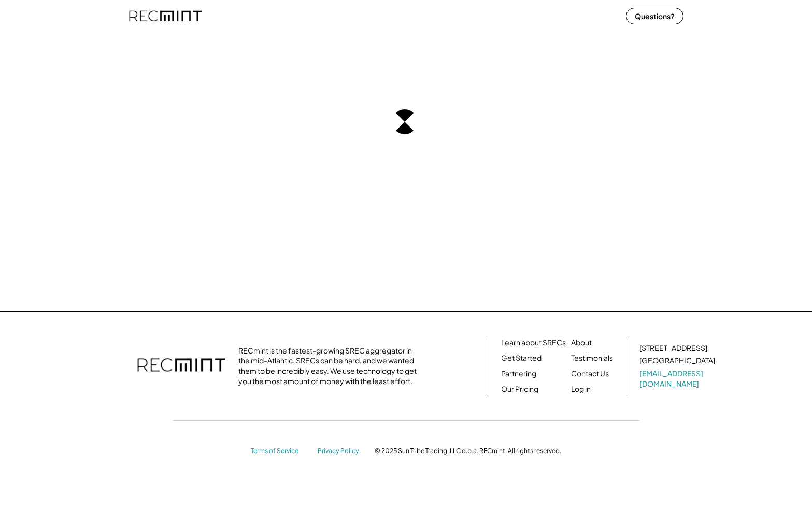 This screenshot has width=812, height=509. Describe the element at coordinates (330, 366) in the screenshot. I see `div: RECmint is the fastest-growing SREC aggregator in the mid-Atlantic. SRECs can be hard, and we wan...` at that location.